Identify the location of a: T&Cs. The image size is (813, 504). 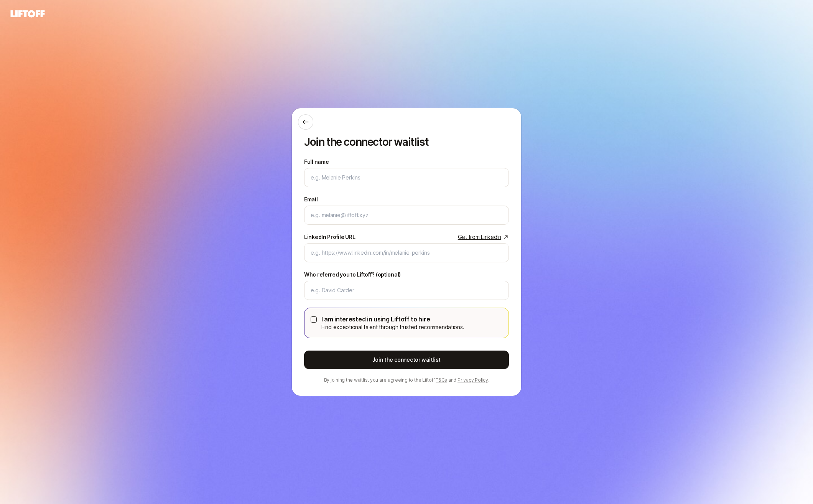
(441, 380).